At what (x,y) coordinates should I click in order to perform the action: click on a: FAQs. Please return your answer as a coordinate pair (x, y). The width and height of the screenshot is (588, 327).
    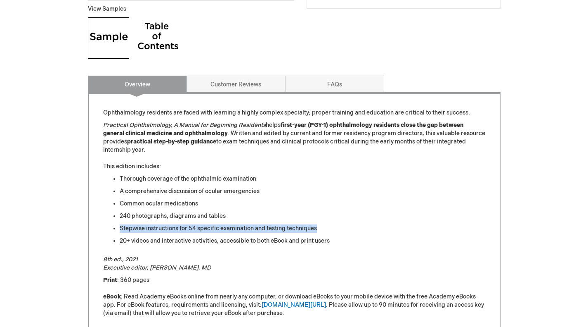
    Looking at the image, I should click on (335, 84).